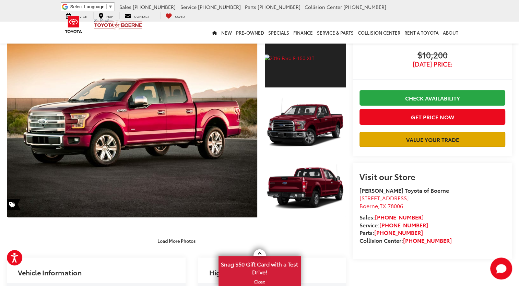 The height and width of the screenshot is (286, 519). What do you see at coordinates (118, 24) in the screenshot?
I see `img: Vic Vaughan Toyota of Boerne` at bounding box center [118, 24].